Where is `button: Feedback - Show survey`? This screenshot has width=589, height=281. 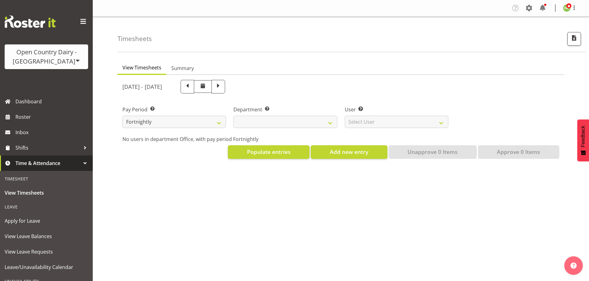 button: Feedback - Show survey is located at coordinates (583, 141).